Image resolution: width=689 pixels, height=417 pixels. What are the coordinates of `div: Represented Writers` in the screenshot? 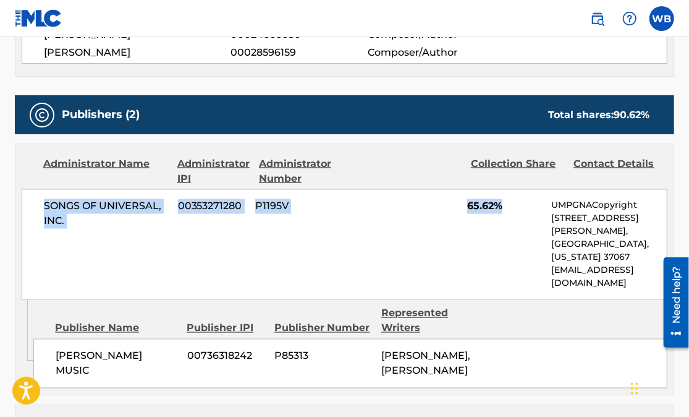 It's located at (430, 321).